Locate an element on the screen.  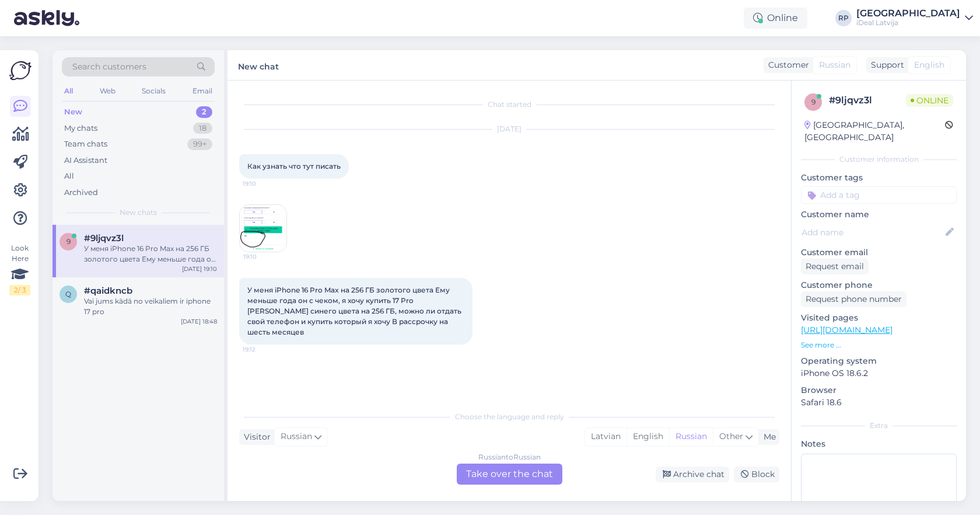
div: 99+ is located at coordinates (199, 144).